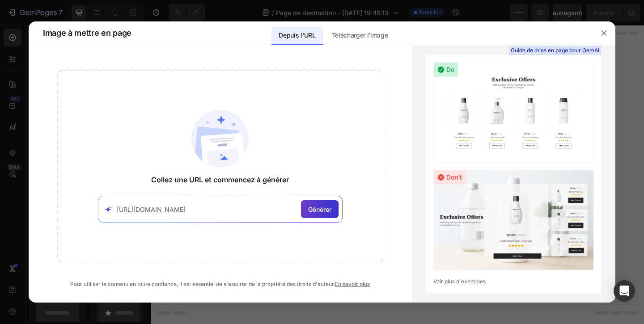 This screenshot has height=324, width=644. I want to click on button: Ajouter des sections, so click(223, 192).